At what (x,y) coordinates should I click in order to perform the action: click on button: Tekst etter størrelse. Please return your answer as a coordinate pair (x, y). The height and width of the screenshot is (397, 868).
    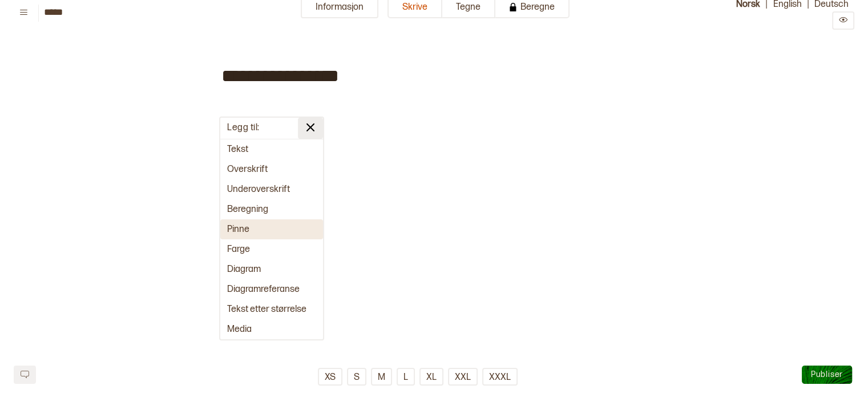
    Looking at the image, I should click on (272, 309).